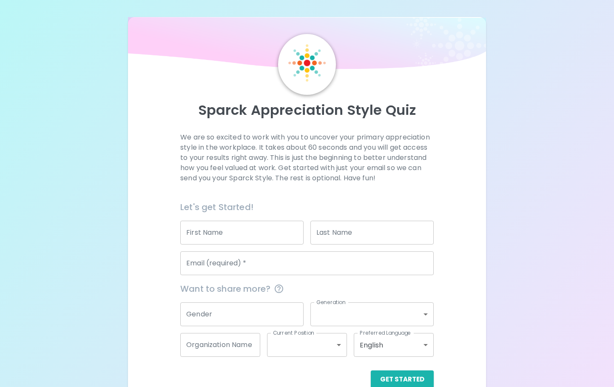 This screenshot has height=387, width=614. What do you see at coordinates (307, 110) in the screenshot?
I see `p: Sparck Appreciation Style Quiz` at bounding box center [307, 110].